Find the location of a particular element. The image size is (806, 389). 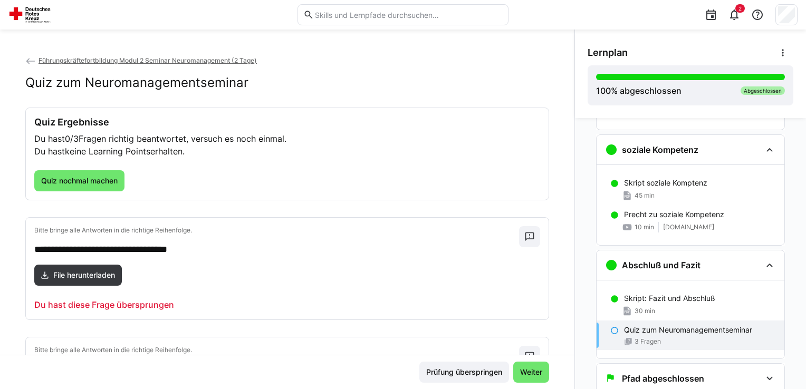

input: Skills und Lernpfade durchsuchen… is located at coordinates (408, 15).